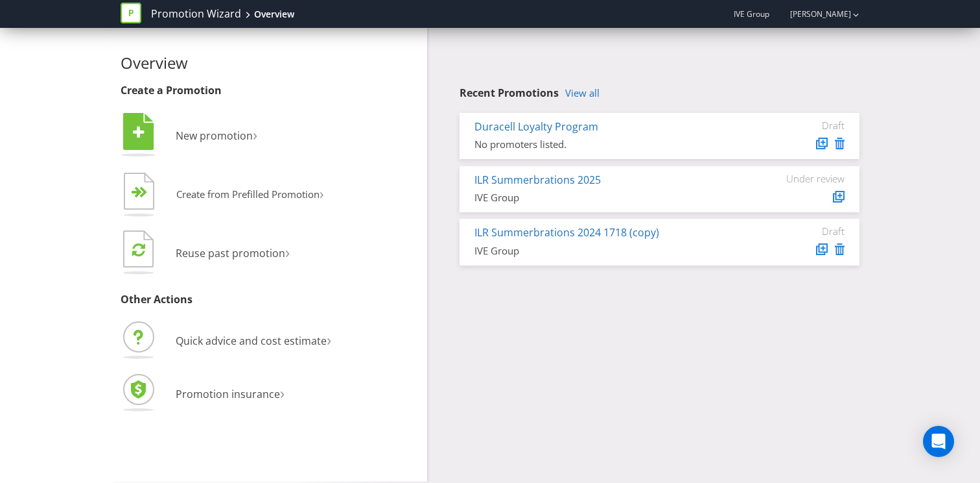  I want to click on a: Duracell Loyalty Program, so click(536, 126).